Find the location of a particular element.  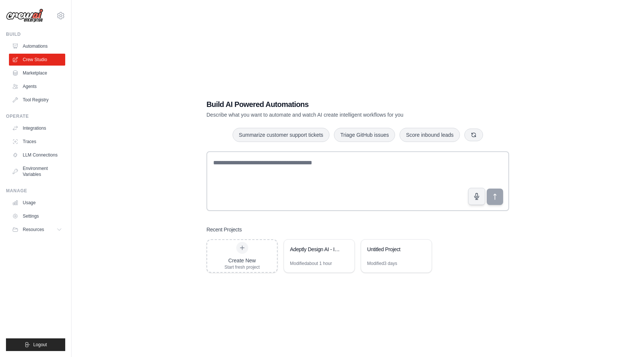

a: Crew Studio is located at coordinates (37, 59).